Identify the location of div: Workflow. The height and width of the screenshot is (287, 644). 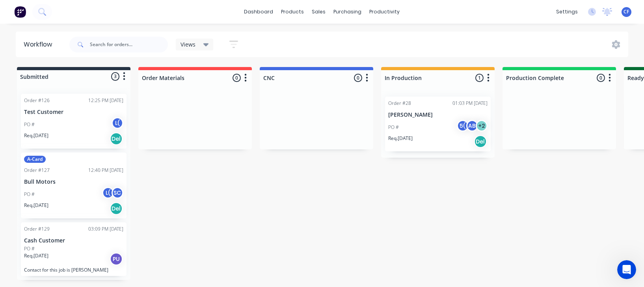
(39, 45).